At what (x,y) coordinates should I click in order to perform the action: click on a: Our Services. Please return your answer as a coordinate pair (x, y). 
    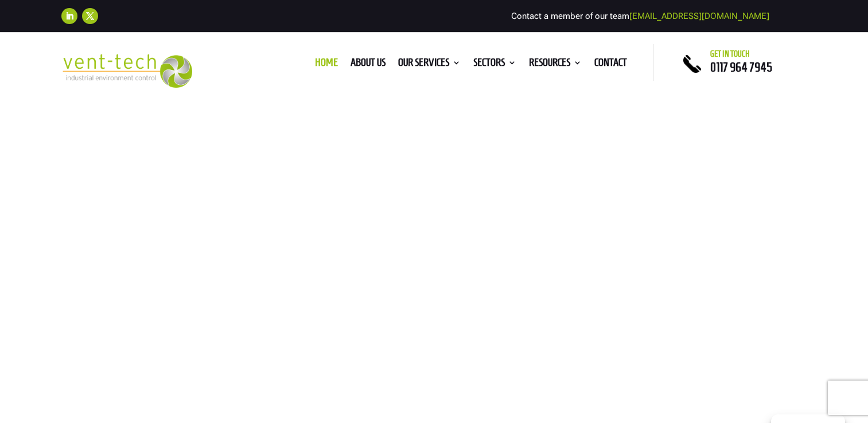
    Looking at the image, I should click on (429, 65).